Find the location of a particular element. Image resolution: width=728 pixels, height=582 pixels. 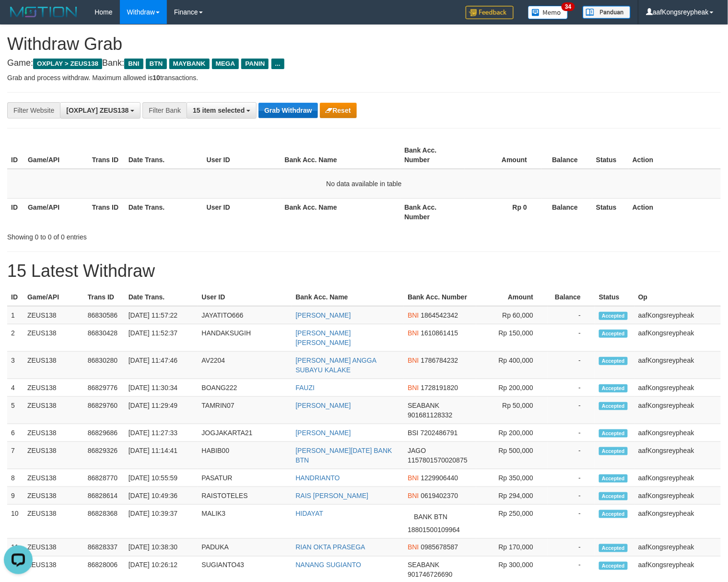

td: HABIB00 is located at coordinates (245, 455).